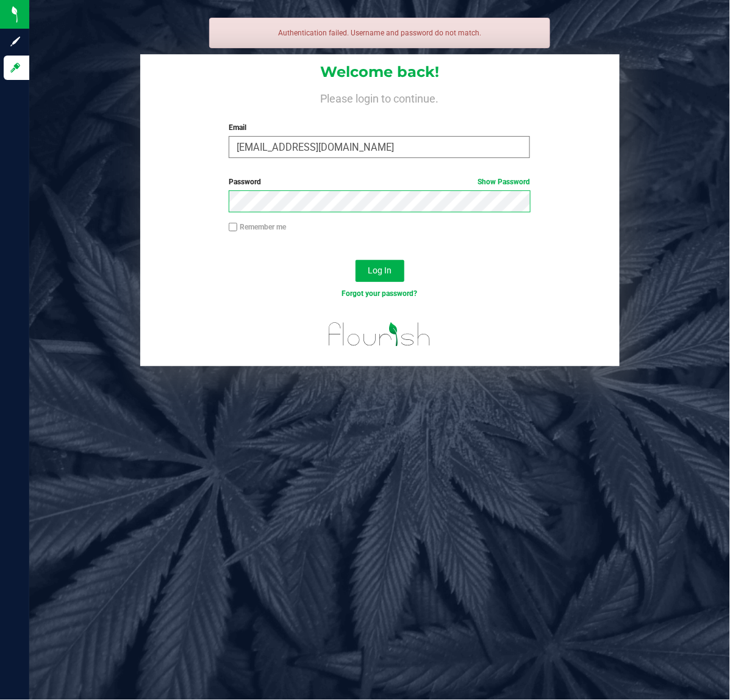 The height and width of the screenshot is (700, 730). Describe the element at coordinates (380, 334) in the screenshot. I see `img: flourish_logo.svg` at that location.